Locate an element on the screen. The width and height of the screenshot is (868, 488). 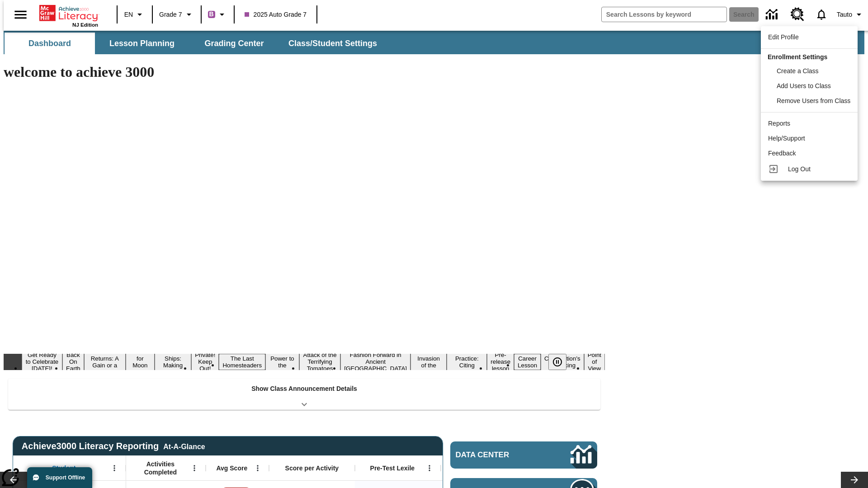
span: Log Out is located at coordinates (799, 169).